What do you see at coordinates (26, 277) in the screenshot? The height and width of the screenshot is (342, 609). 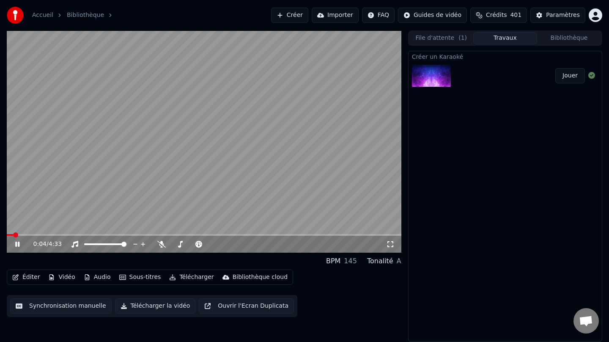 I see `button: Éditer` at bounding box center [26, 277].